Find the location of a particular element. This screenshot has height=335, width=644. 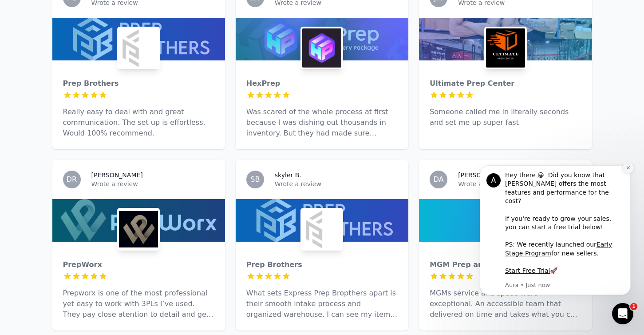

span: SB is located at coordinates (255, 179).